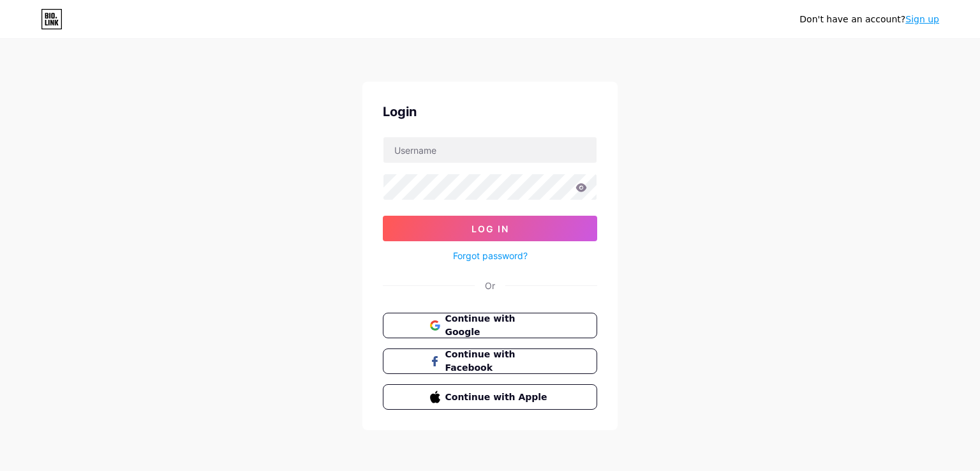  I want to click on a: Forgot password?, so click(490, 255).